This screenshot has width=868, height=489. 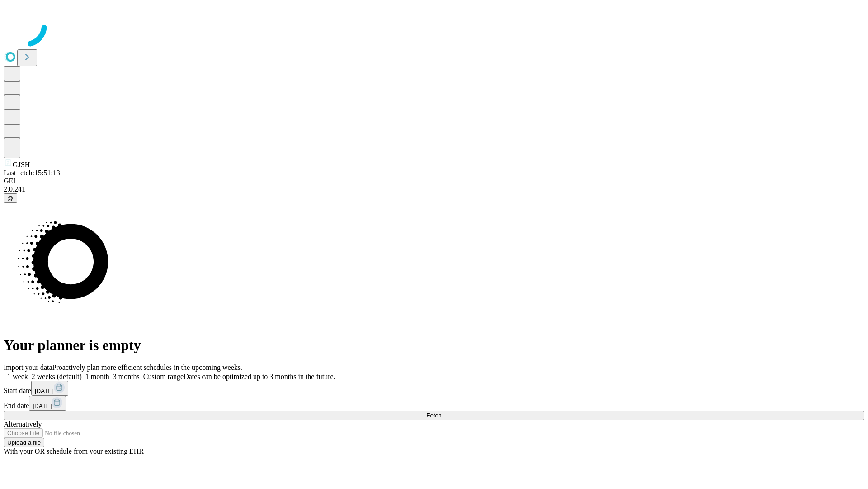 What do you see at coordinates (32, 172) in the screenshot?
I see `span: Last fetch: 15:51:13` at bounding box center [32, 172].